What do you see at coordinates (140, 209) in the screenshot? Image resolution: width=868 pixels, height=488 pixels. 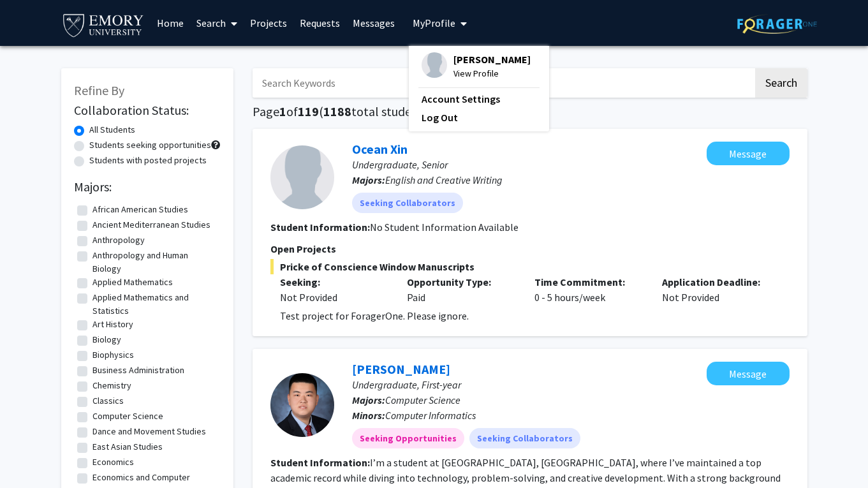 I see `label: African American Studies` at bounding box center [140, 209].